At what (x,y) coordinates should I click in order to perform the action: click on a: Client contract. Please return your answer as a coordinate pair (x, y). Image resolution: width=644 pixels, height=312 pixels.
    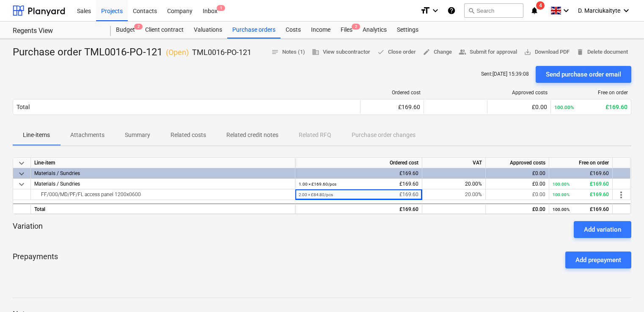
    Looking at the image, I should click on (164, 30).